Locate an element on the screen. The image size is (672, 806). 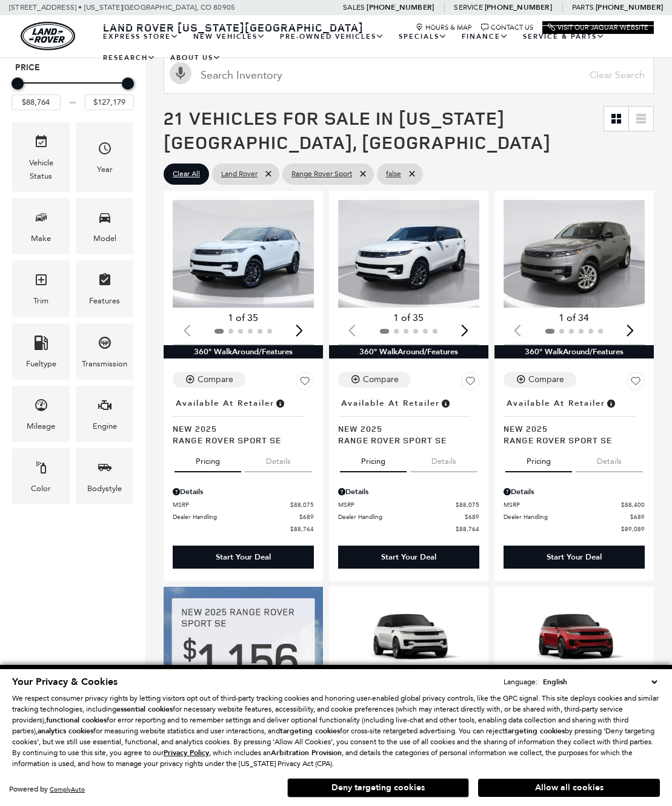
a: Pre-Owned Vehicles is located at coordinates (332, 36).